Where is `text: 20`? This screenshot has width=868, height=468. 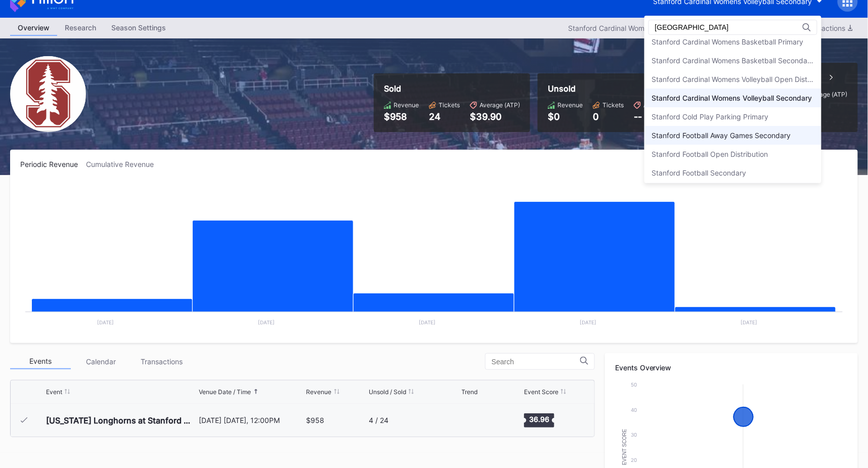
text: 20 is located at coordinates (634, 460).